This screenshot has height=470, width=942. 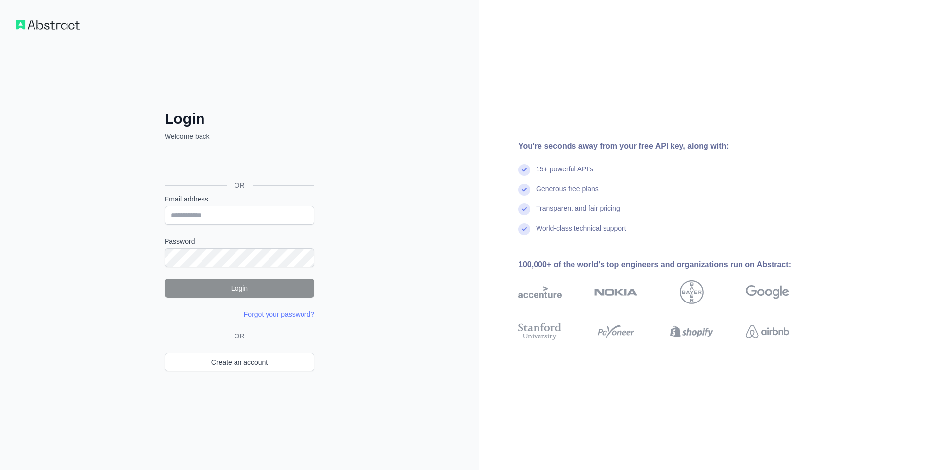 I want to click on img: bayer, so click(x=692, y=292).